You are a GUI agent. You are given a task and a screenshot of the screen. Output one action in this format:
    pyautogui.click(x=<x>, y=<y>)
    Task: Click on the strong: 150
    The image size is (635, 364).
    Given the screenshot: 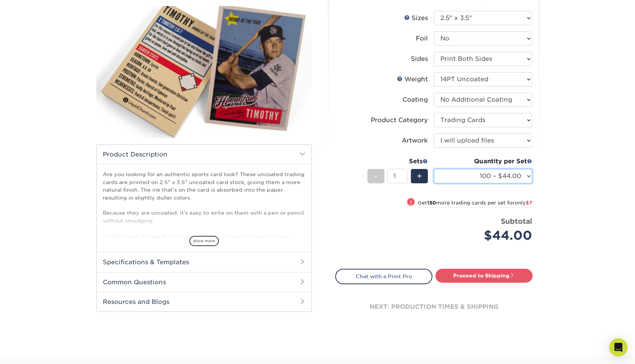 What is the action you would take?
    pyautogui.click(x=432, y=203)
    